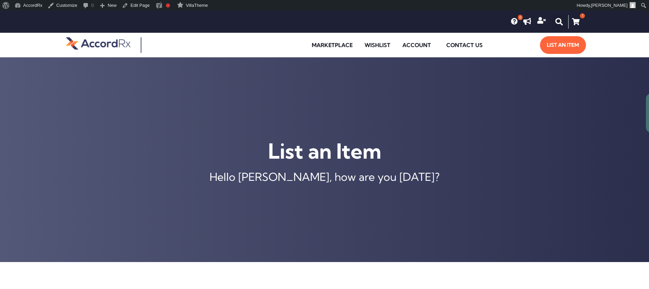  I want to click on span: List an Item, so click(563, 45).